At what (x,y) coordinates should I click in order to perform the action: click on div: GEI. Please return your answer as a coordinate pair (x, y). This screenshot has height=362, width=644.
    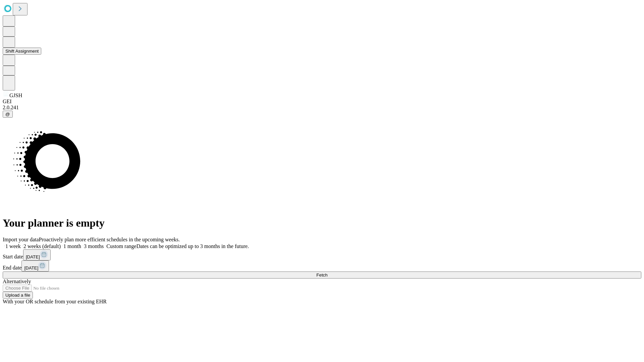
    Looking at the image, I should click on (322, 102).